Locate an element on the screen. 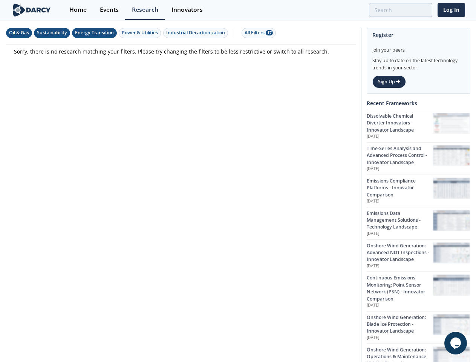 This screenshot has height=362, width=476. div: Energy Transition is located at coordinates (94, 33).